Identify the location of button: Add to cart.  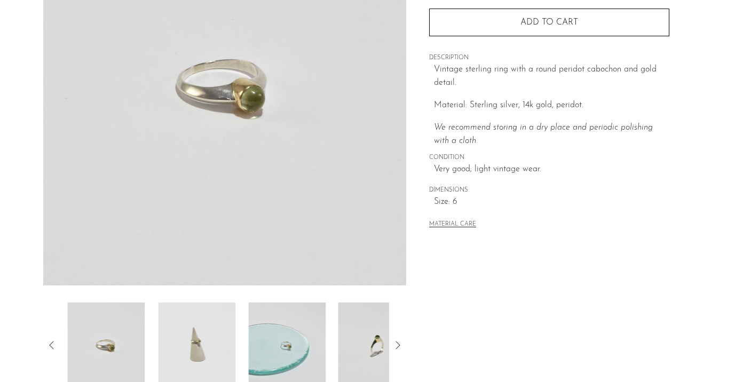
(549, 22).